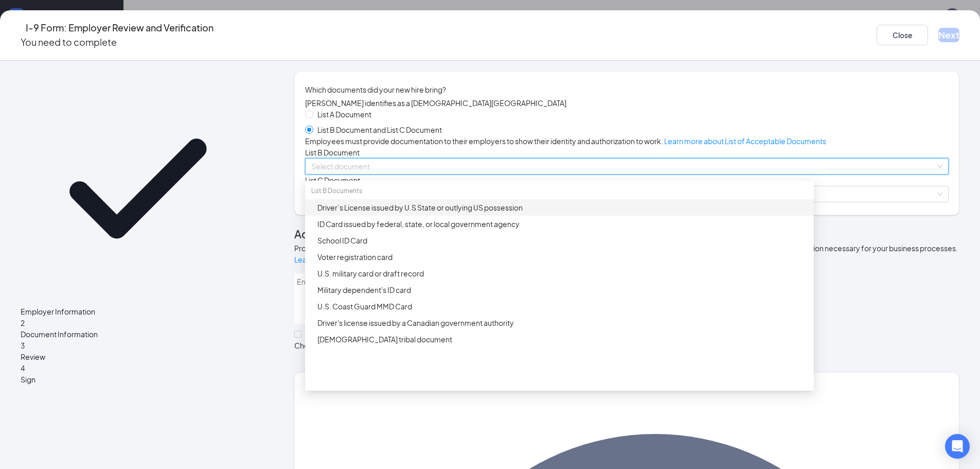 The width and height of the screenshot is (980, 469). Describe the element at coordinates (298, 334) in the screenshot. I see `input: Check here if you used an alternative procedure authorized by DHS to examine documents. Learn more` at that location.